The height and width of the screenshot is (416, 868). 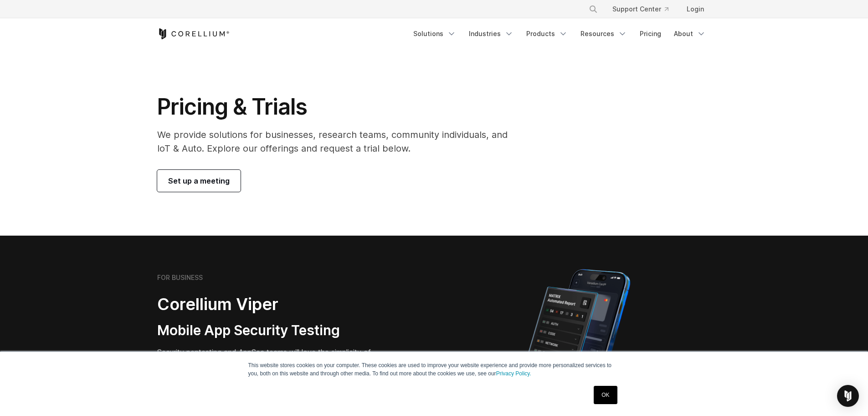 I want to click on a: Login, so click(x=695, y=9).